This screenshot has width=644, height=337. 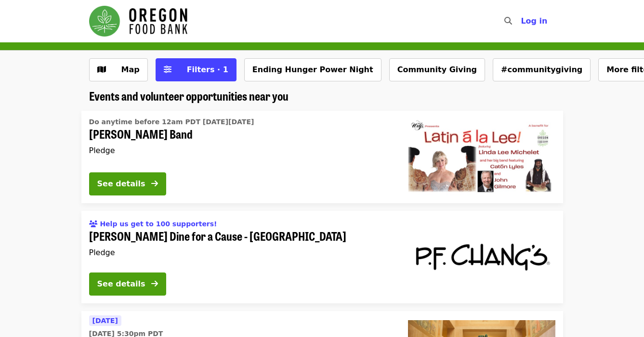 What do you see at coordinates (482, 157) in the screenshot?
I see `img: Linda Lee Michelet Band organized by Oregon Food Bank` at bounding box center [482, 157].